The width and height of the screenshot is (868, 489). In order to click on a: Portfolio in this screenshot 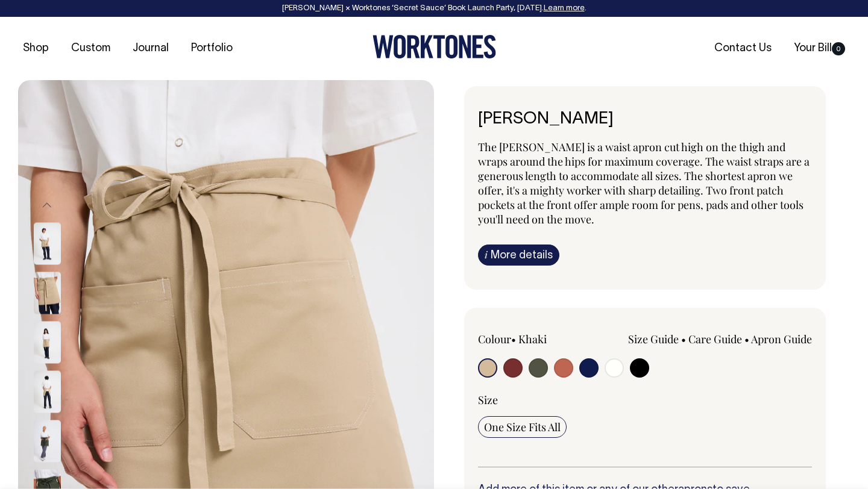, I will do `click(211, 48)`.